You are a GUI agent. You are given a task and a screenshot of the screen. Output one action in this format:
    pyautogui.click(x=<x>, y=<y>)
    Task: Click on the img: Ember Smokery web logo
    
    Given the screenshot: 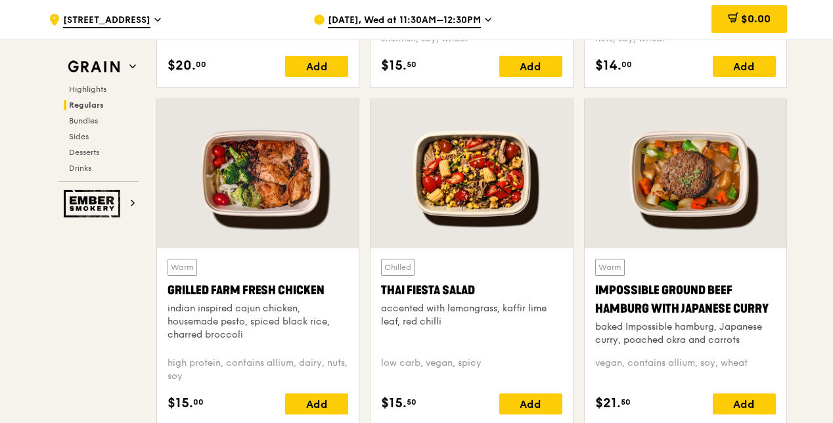 What is the action you would take?
    pyautogui.click(x=94, y=204)
    